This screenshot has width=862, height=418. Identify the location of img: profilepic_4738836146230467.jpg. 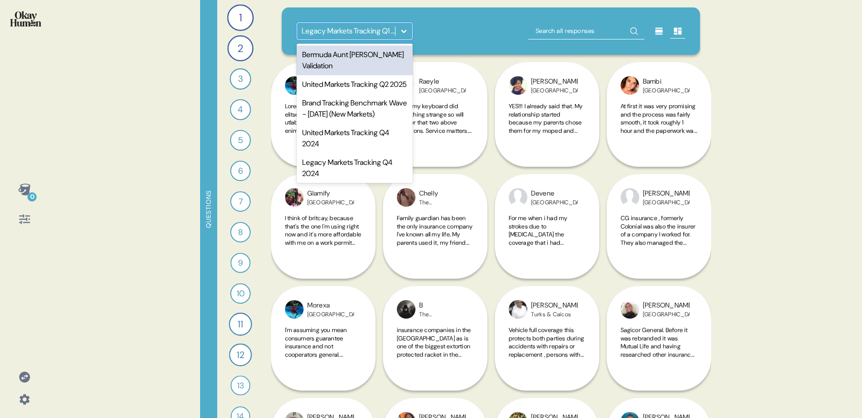
(630, 309).